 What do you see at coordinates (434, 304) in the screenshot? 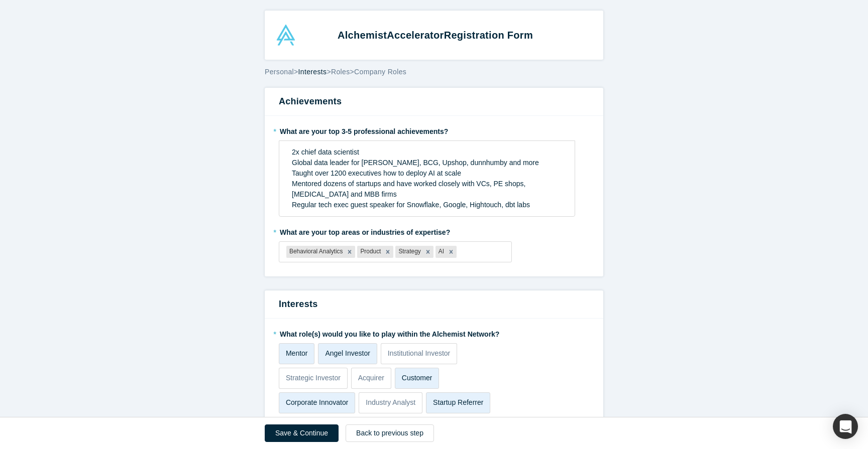
I see `h3: Interests` at bounding box center [434, 304].